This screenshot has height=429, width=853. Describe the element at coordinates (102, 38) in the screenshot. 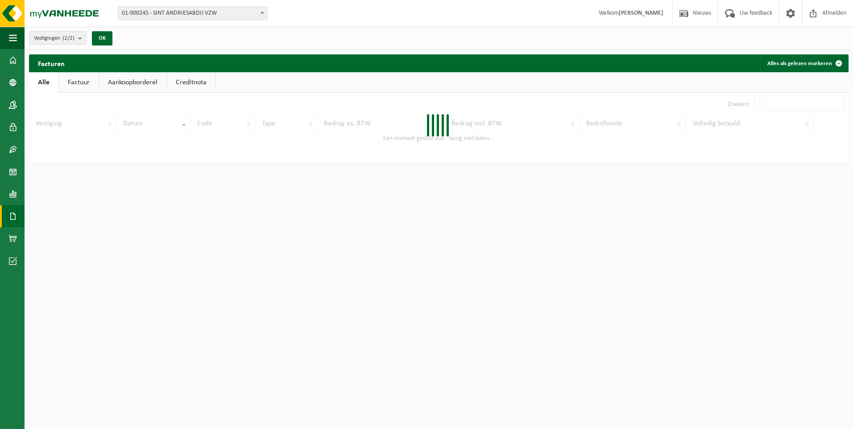

I see `button: OK` at that location.